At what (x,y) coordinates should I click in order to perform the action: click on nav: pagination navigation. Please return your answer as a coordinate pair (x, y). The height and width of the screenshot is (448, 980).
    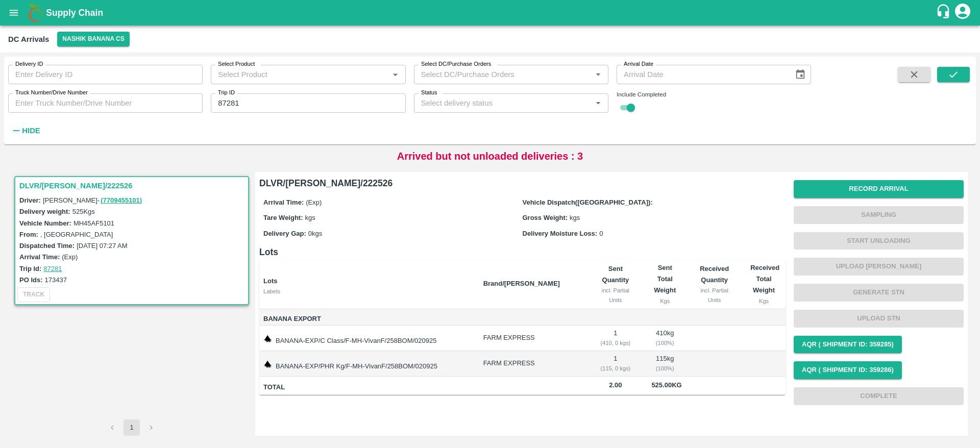
    Looking at the image, I should click on (132, 428).